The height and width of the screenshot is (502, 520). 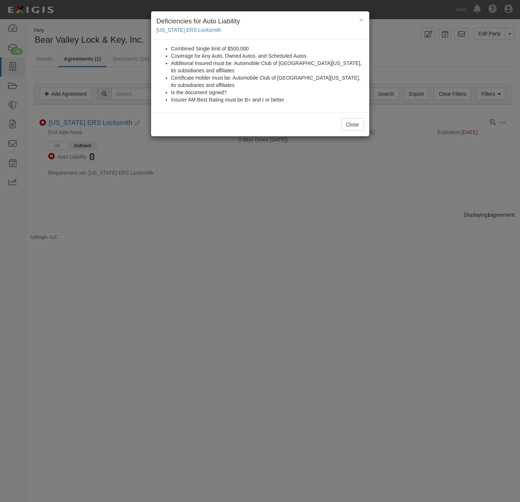 I want to click on li: Coverage for Any Auto, Owned Autos, and Scheduled Autos, so click(x=268, y=56).